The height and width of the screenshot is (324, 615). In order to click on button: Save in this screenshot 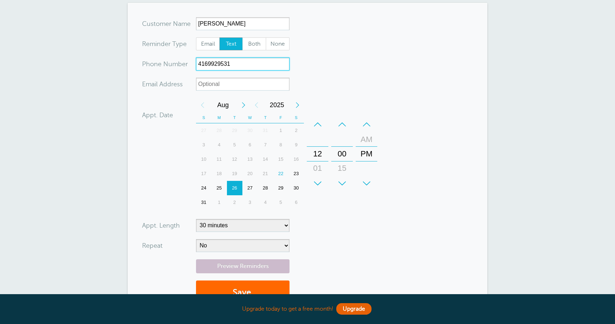, I will do `click(243, 293)`.